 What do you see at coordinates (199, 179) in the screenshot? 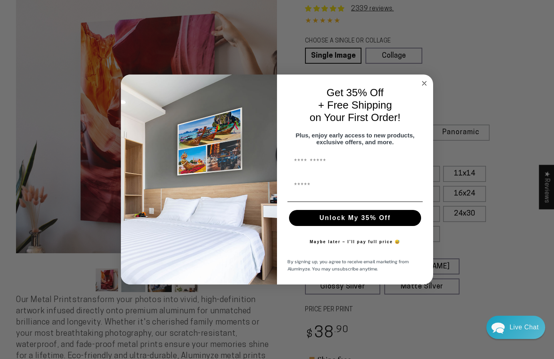
I see `img: 728e4f65-7e6c-44e2-b7d1-0292a396982f.jpeg` at bounding box center [199, 179].